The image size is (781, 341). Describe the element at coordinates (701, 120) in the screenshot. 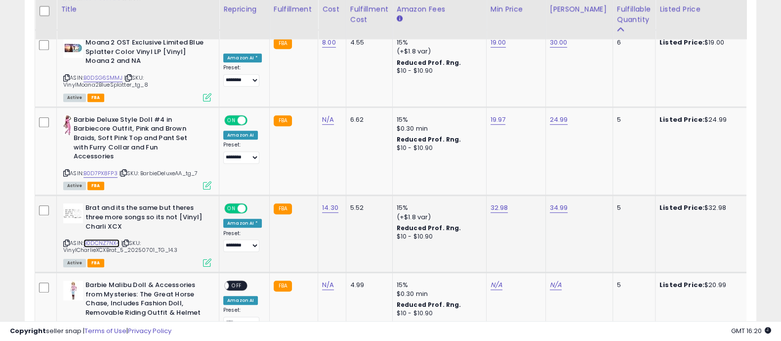

I see `div: $24.99` at that location.